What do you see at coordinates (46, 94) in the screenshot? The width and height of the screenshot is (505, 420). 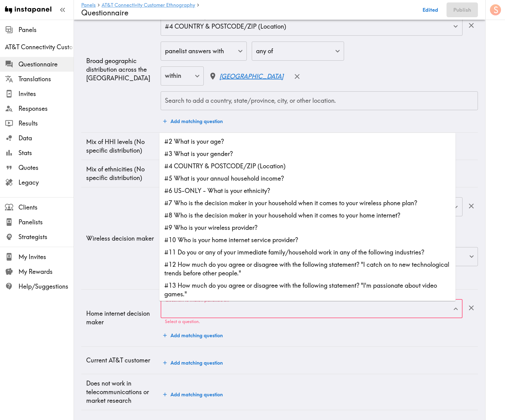 I see `span: Invites` at bounding box center [46, 94].